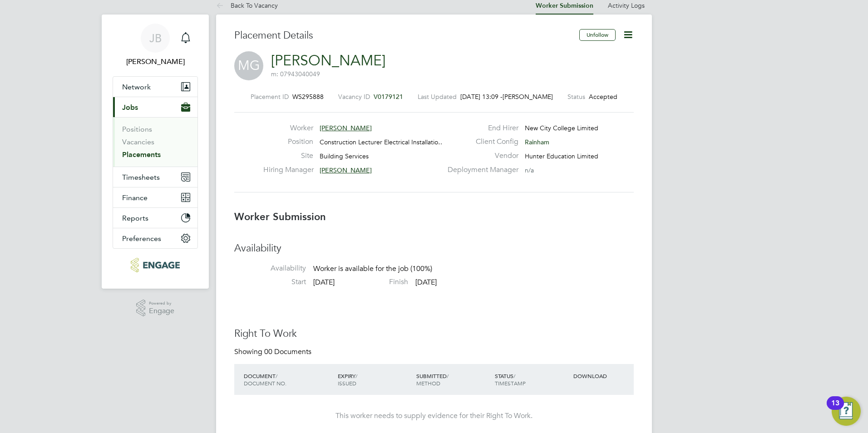 This screenshot has height=433, width=868. I want to click on label: Hiring Manager, so click(288, 170).